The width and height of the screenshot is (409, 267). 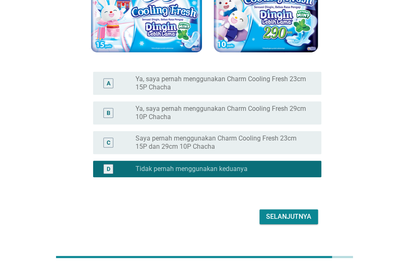 I want to click on div: D, so click(x=108, y=168).